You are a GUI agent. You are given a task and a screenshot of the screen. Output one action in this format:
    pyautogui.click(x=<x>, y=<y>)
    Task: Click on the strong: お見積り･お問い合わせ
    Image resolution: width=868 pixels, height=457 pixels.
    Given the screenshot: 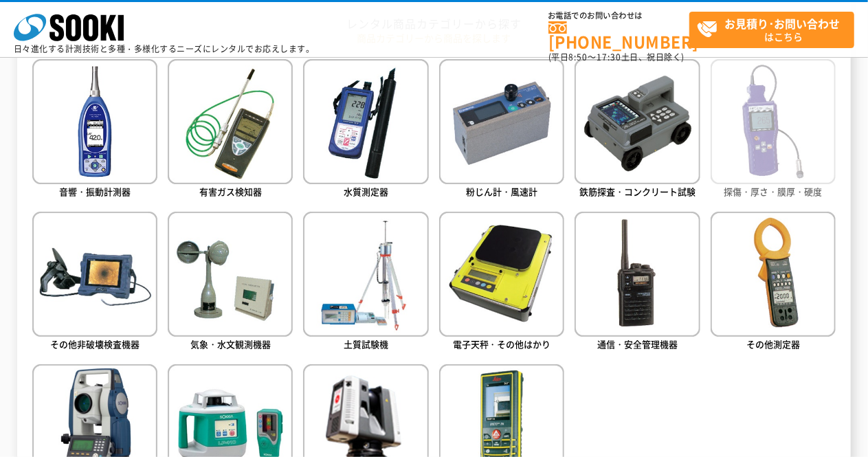 What is the action you would take?
    pyautogui.click(x=782, y=24)
    